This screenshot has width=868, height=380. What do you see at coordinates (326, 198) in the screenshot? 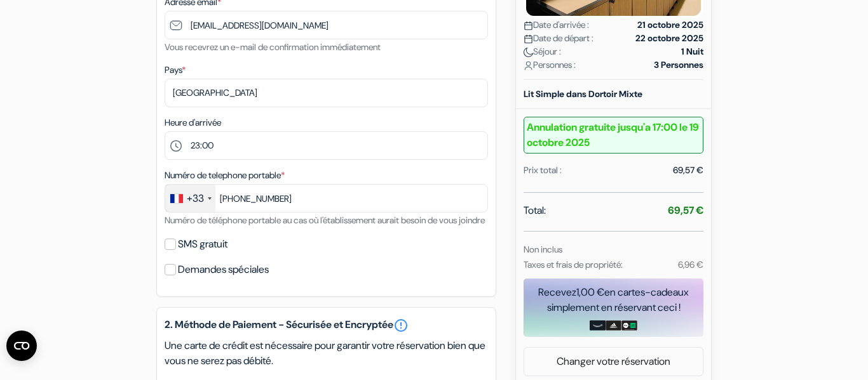
I see `input: 6 12 34 56 78` at bounding box center [326, 198].